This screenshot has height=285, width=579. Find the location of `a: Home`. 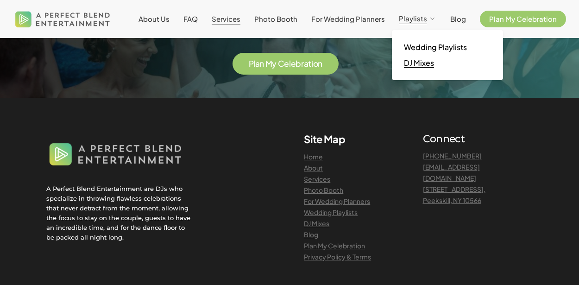

a: Home is located at coordinates (313, 157).